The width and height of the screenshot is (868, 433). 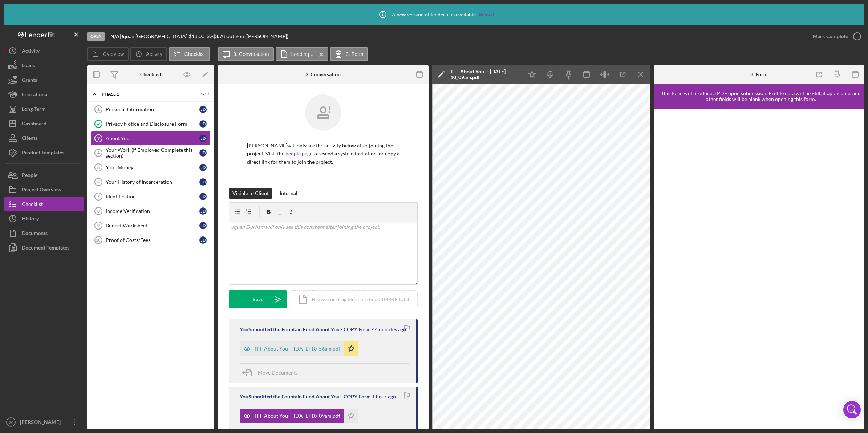 What do you see at coordinates (150, 226) in the screenshot?
I see `a: 9Budget WorksheetJD` at bounding box center [150, 226].